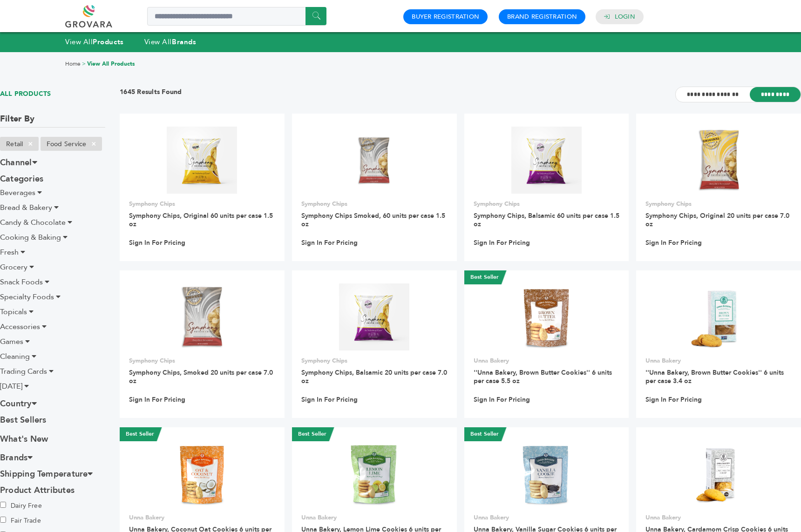  Describe the element at coordinates (111, 64) in the screenshot. I see `a: View All Products` at that location.